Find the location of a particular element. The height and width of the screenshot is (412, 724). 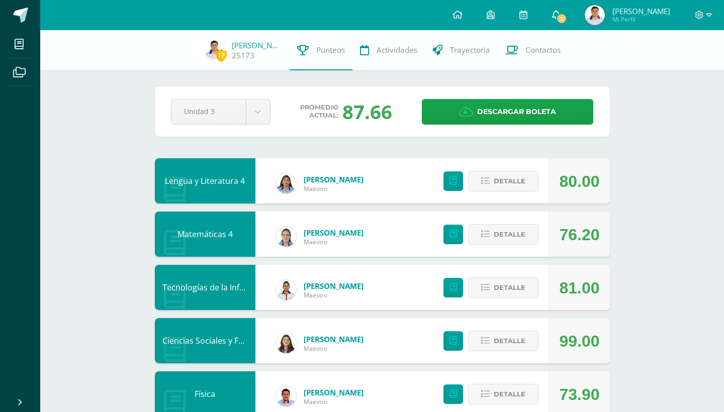

div: Matemáticas 4 is located at coordinates (205, 234).